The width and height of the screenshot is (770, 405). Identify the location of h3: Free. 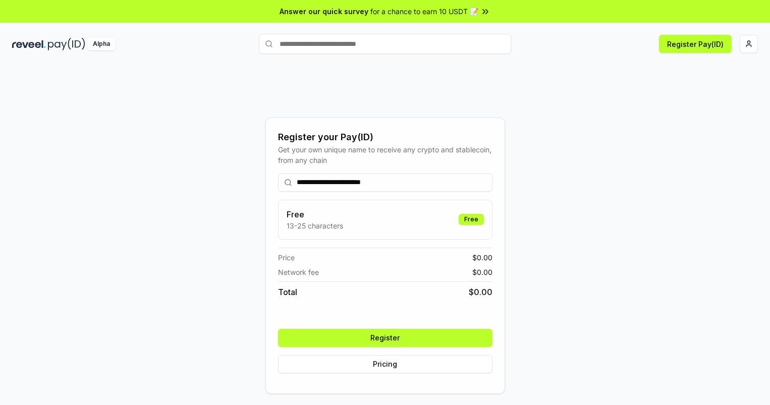
(315, 214).